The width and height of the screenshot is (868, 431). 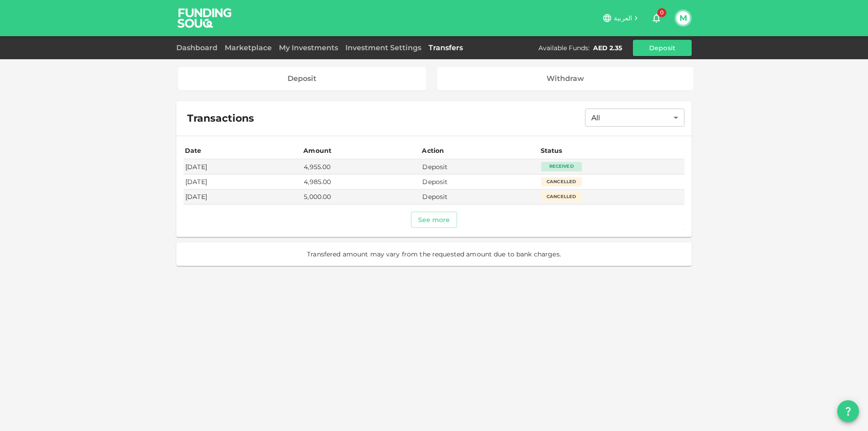 What do you see at coordinates (318, 150) in the screenshot?
I see `div: Amount` at bounding box center [318, 150].